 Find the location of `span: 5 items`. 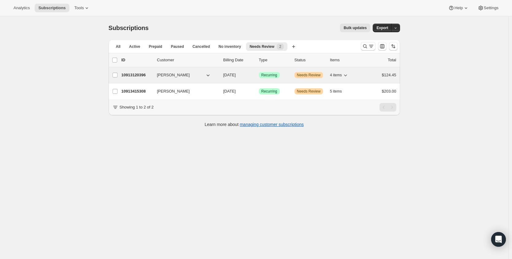

span: 5 items is located at coordinates (336, 91).